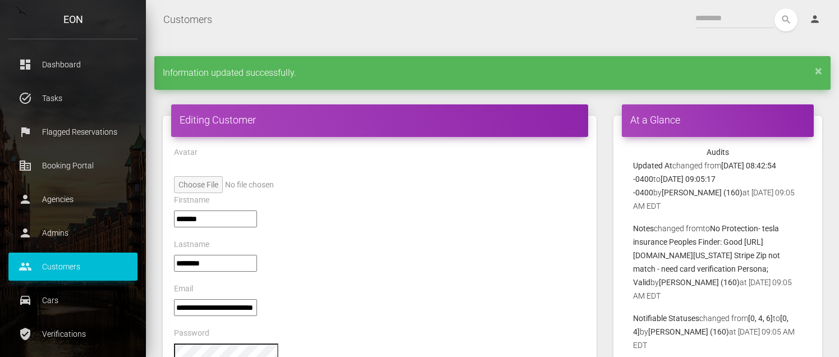 The image size is (839, 357). Describe the element at coordinates (73, 65) in the screenshot. I see `a: dashboard Dashboard` at that location.